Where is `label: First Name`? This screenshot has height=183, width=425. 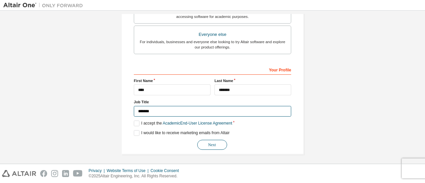
label: First Name is located at coordinates (172, 81).